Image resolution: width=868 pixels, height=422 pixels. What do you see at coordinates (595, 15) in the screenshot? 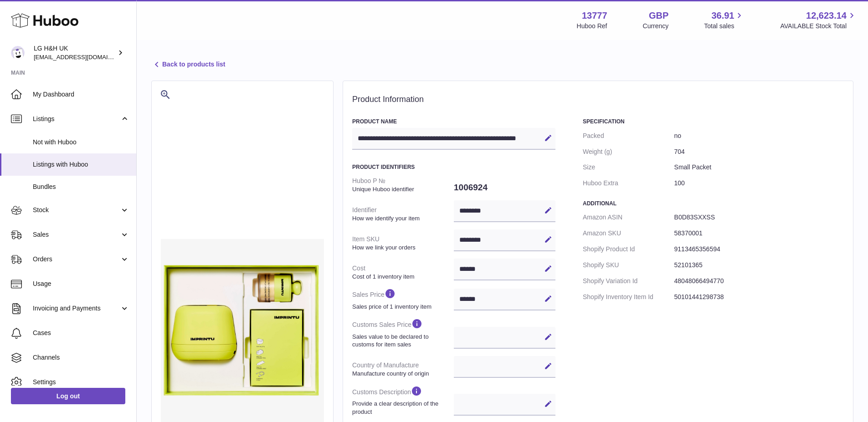
I see `strong: 13777` at bounding box center [595, 15].